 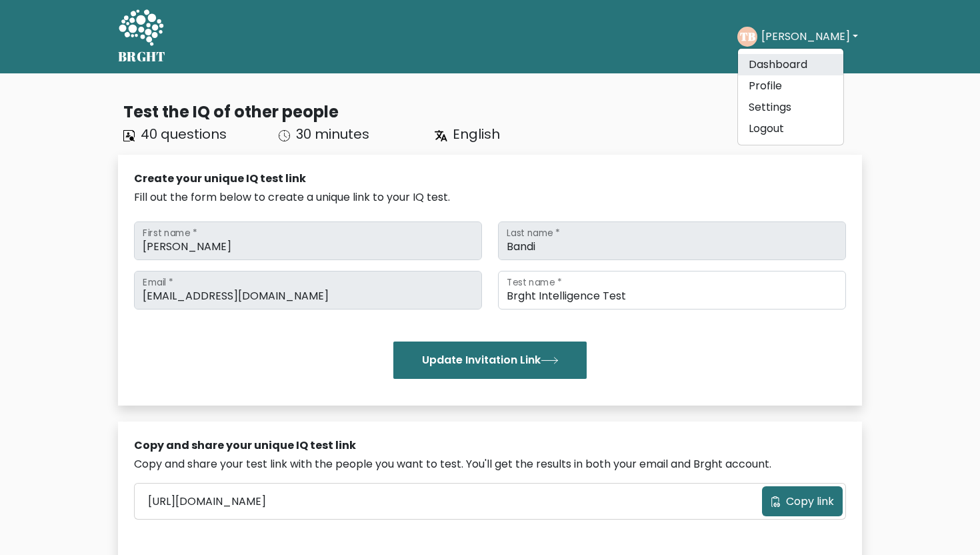 I want to click on div: Create your unique IQ test link, so click(x=490, y=178).